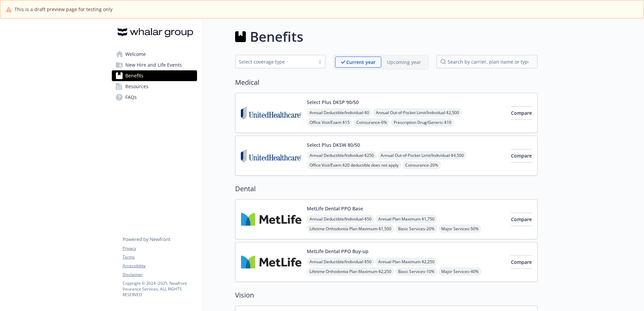 The image size is (644, 311). Describe the element at coordinates (460, 228) in the screenshot. I see `span: Major Services - 50%` at that location.